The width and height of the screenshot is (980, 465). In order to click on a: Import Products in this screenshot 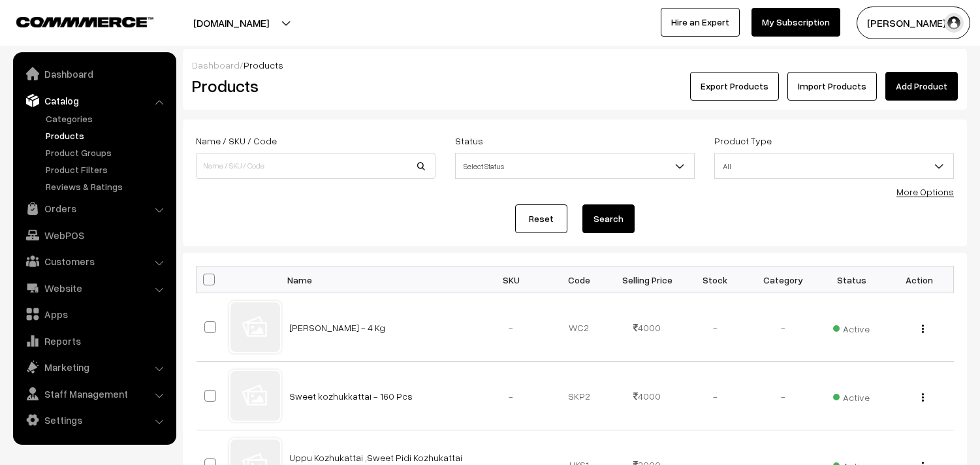, I will do `click(832, 86)`.